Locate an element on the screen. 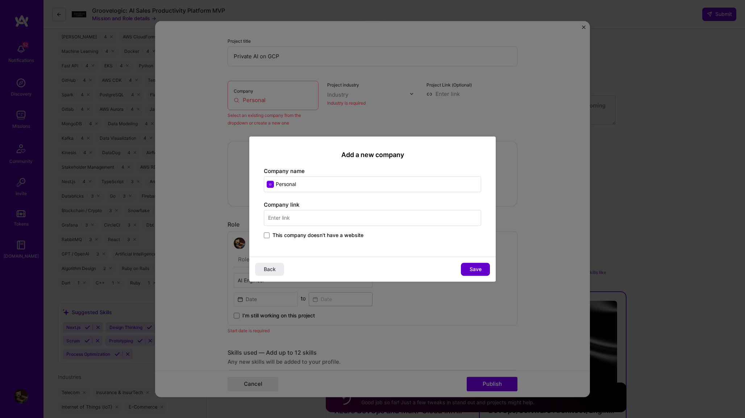 Image resolution: width=745 pixels, height=418 pixels. label: Company name is located at coordinates (284, 171).